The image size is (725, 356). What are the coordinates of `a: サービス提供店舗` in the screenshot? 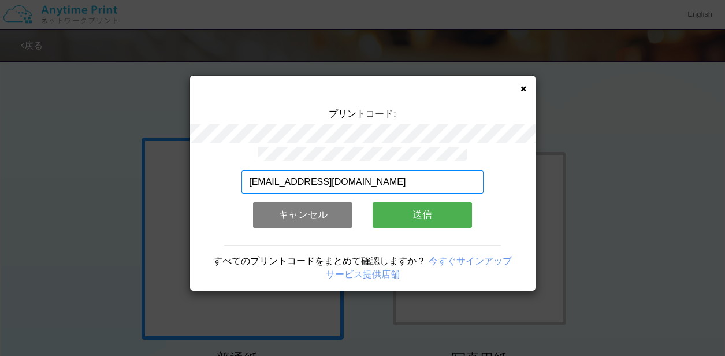 It's located at (363, 274).